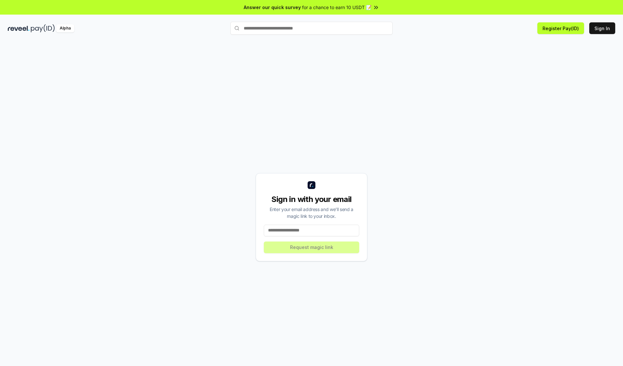 The image size is (623, 366). I want to click on span: Answer our quick survey, so click(272, 7).